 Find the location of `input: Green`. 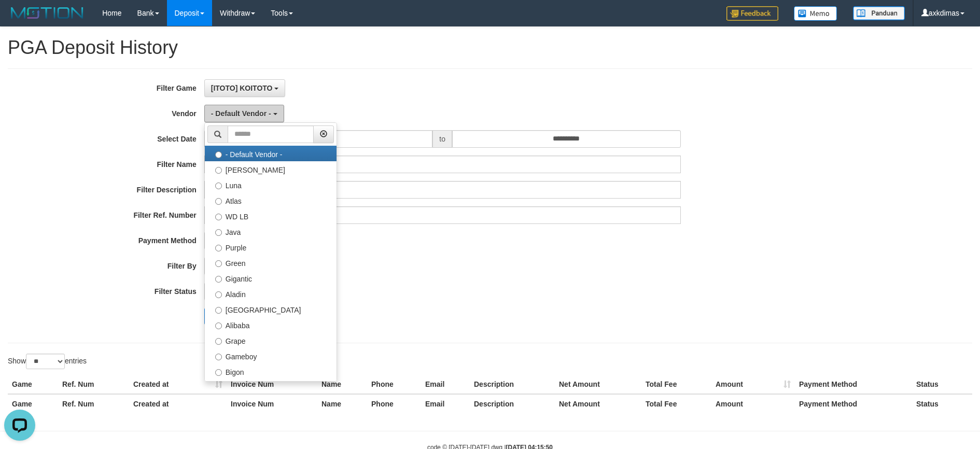

input: Green is located at coordinates (218, 263).